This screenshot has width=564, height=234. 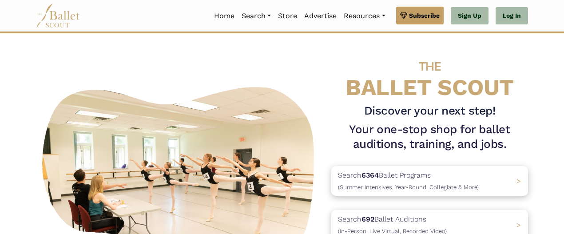 What do you see at coordinates (429, 137) in the screenshot?
I see `h1: Your one-stop shop for ballet auditions, training, and jobs.` at bounding box center [429, 137].